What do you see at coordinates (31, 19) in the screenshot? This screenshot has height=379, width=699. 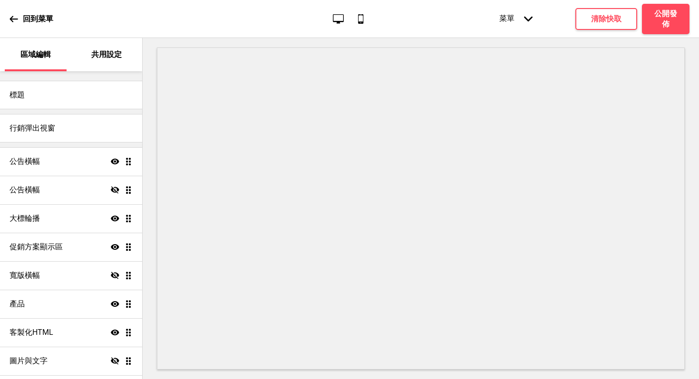 I see `a: 回到菜單` at bounding box center [31, 19].